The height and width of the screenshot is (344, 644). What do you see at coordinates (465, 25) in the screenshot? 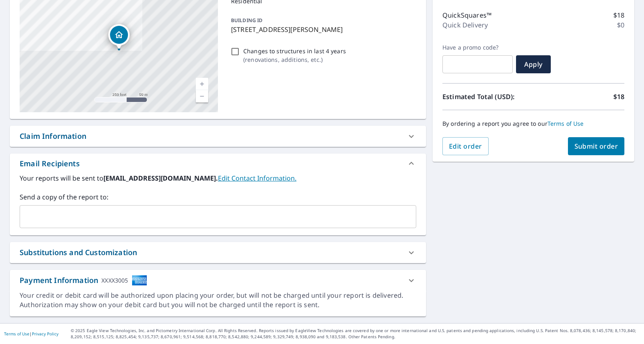
I see `p: Quick Delivery` at bounding box center [465, 25].